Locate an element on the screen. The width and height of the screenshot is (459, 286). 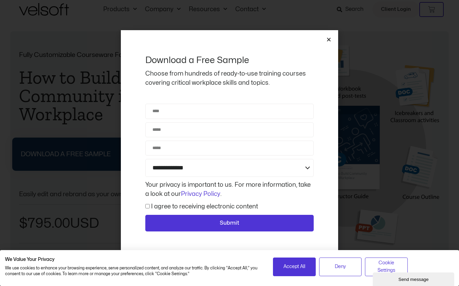
a: Privacy Policy is located at coordinates (201, 194).